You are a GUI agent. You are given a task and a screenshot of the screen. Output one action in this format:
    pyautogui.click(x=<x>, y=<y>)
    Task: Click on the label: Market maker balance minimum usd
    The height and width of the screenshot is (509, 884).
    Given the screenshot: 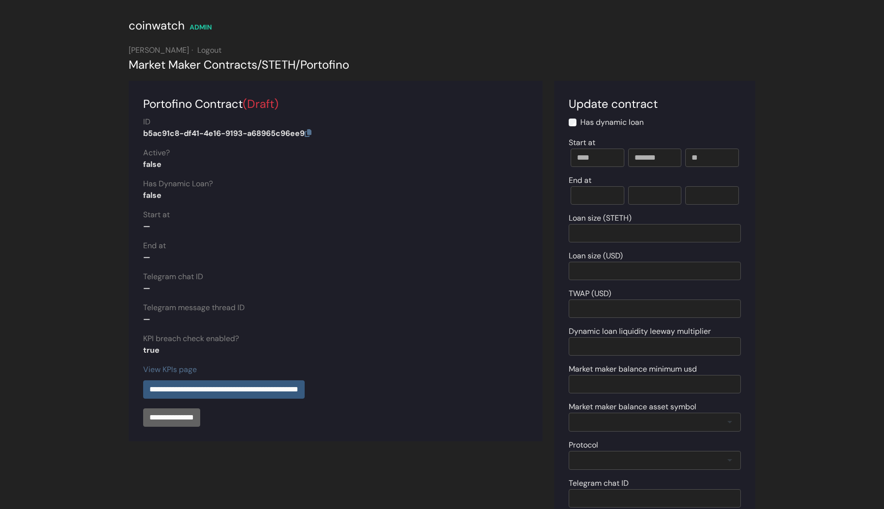 What is the action you would take?
    pyautogui.click(x=632, y=369)
    